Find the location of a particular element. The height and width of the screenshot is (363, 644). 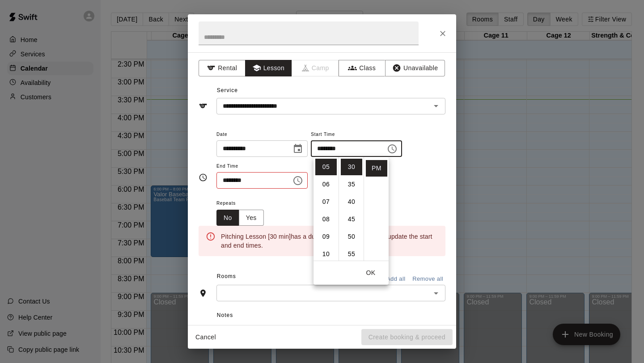

ul: Select hours is located at coordinates (326, 209).